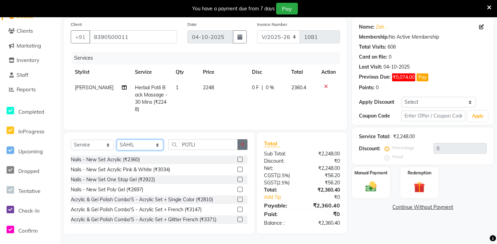 The image size is (497, 244). Describe the element at coordinates (396, 67) in the screenshot. I see `div: 04-10-2025` at that location.